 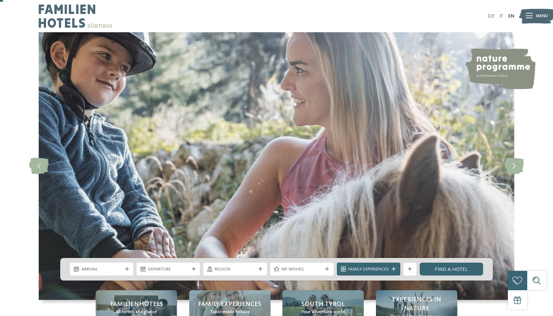 What do you see at coordinates (541, 16) in the screenshot?
I see `span: Menu` at bounding box center [541, 16].